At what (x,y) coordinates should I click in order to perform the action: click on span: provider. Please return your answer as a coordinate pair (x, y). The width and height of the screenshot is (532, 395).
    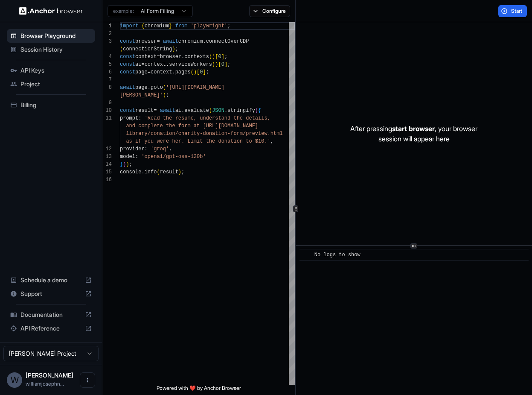
    Looking at the image, I should click on (132, 149).